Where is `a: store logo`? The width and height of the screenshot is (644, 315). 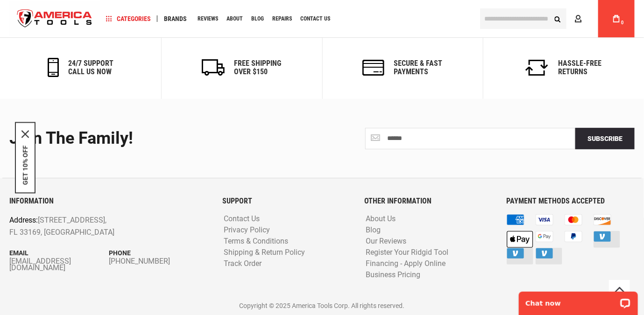 a: store logo is located at coordinates (54, 18).